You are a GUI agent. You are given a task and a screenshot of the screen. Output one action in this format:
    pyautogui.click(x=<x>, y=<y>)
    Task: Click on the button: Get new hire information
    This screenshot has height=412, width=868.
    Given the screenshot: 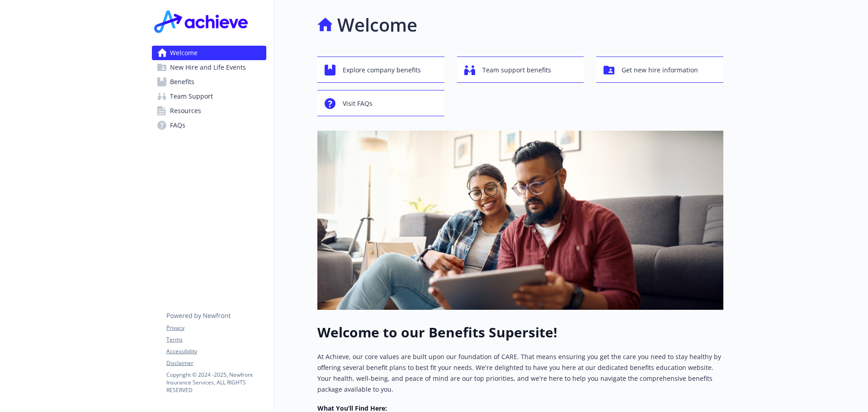 What is the action you would take?
    pyautogui.click(x=659, y=70)
    